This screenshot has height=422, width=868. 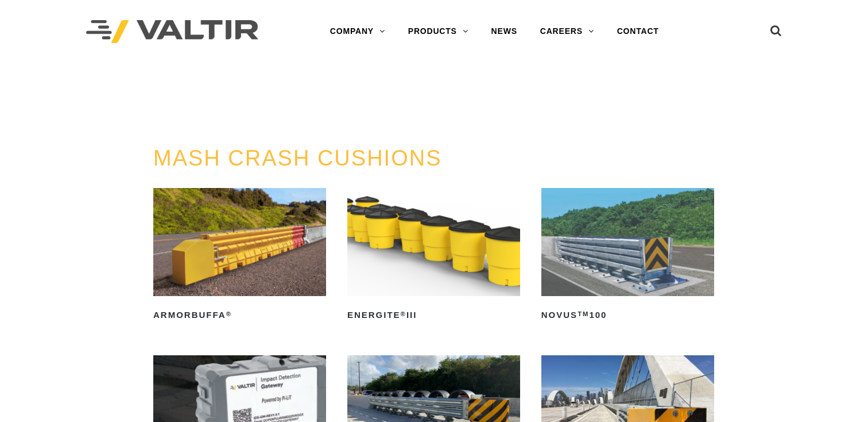 What do you see at coordinates (297, 158) in the screenshot?
I see `a: MASH CRASH CUSHIONS` at bounding box center [297, 158].